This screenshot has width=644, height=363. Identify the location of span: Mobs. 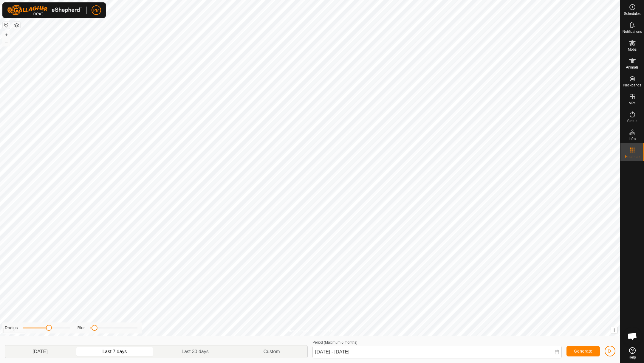
(632, 50).